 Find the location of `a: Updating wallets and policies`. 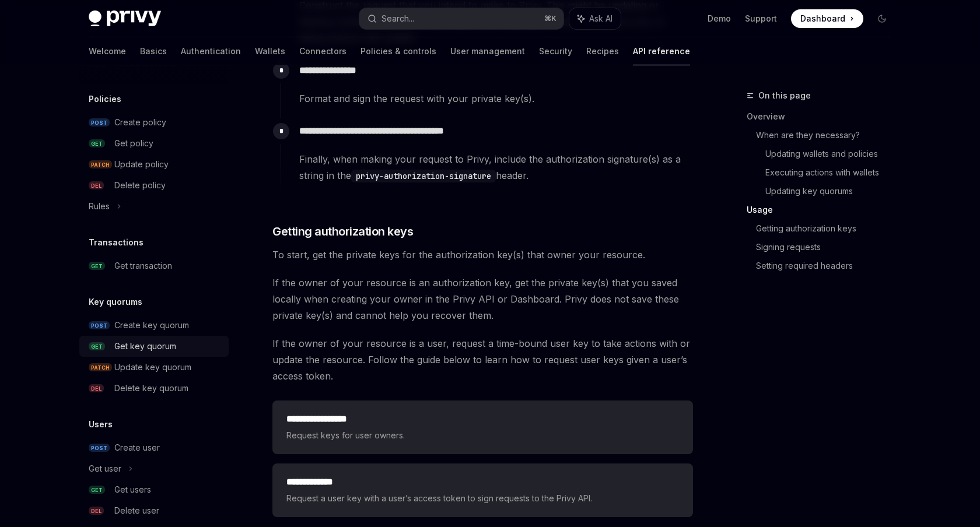

a: Updating wallets and policies is located at coordinates (833, 154).